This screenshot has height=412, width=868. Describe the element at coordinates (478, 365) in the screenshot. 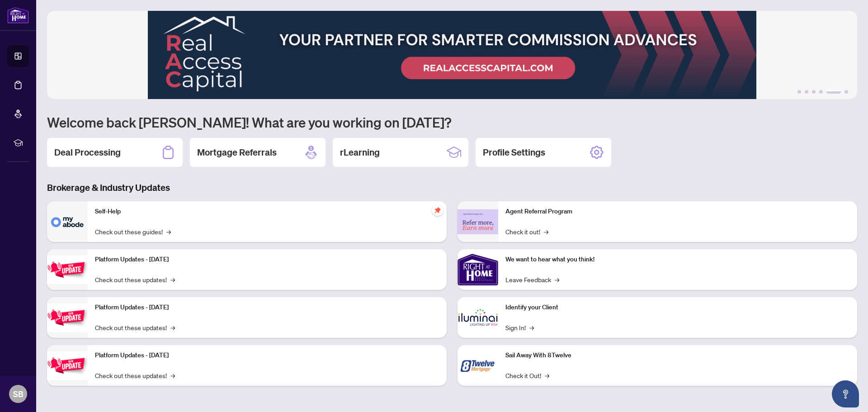

I see `img: Sail Away With 8Twelve` at that location.